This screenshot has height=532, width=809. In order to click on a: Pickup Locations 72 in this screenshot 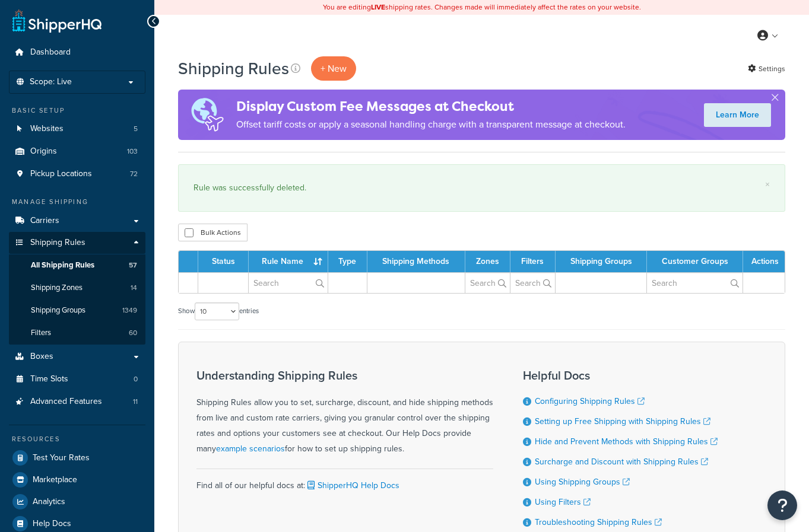, I will do `click(77, 174)`.